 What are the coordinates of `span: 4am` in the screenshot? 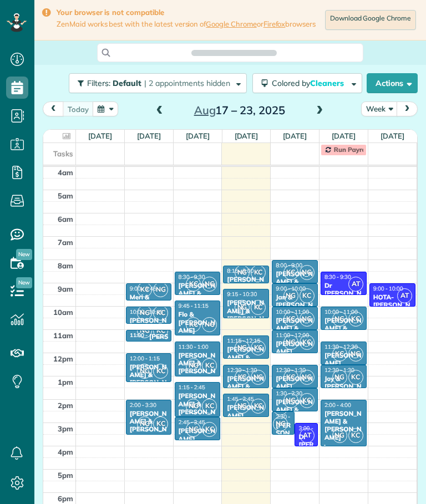 It's located at (65, 172).